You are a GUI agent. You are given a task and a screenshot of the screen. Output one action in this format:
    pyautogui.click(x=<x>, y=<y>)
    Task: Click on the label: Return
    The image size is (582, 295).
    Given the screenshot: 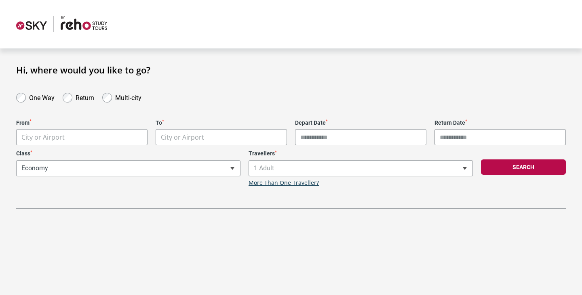 What is the action you would take?
    pyautogui.click(x=85, y=97)
    